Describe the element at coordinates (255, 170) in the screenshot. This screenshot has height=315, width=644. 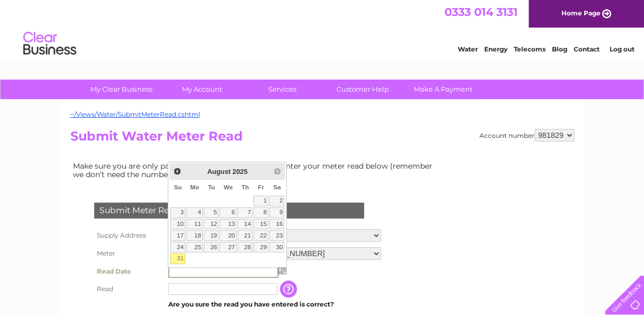
I see `td: Make sure you are only paying for what you use. Simply enter your meter read below (remember we d...` at that location.